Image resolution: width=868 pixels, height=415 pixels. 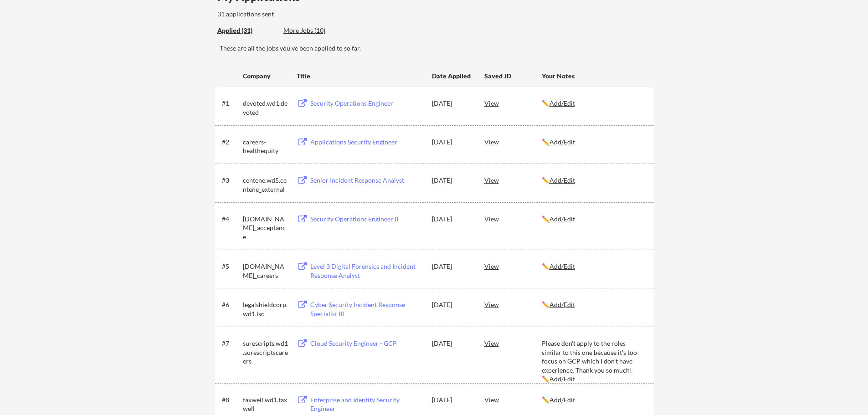 I want to click on div: #1, so click(x=230, y=103).